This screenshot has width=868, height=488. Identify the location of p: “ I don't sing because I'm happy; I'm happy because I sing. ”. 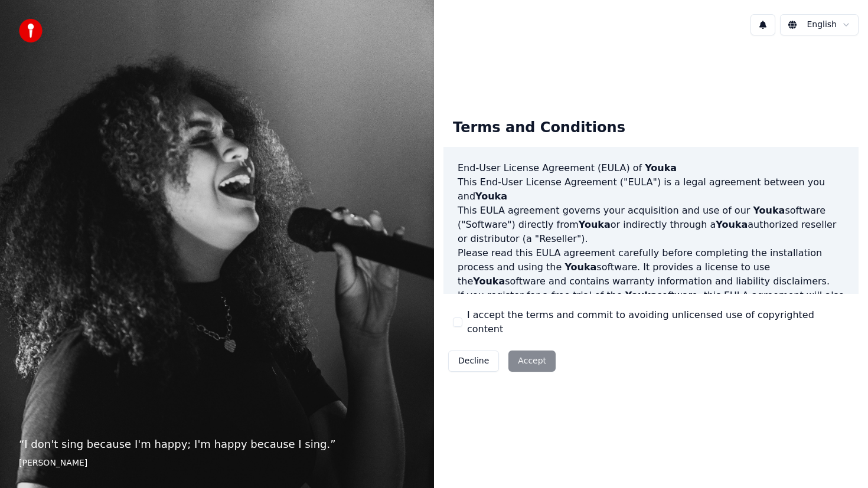
(217, 444).